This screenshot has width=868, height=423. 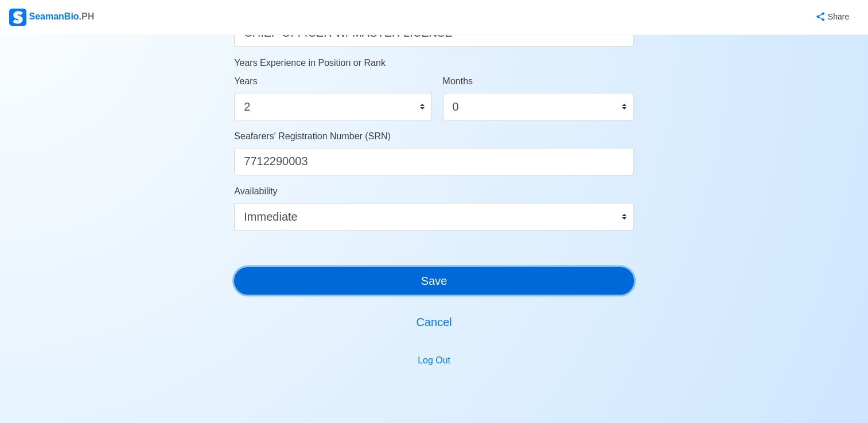 I want to click on button: Share, so click(x=831, y=17).